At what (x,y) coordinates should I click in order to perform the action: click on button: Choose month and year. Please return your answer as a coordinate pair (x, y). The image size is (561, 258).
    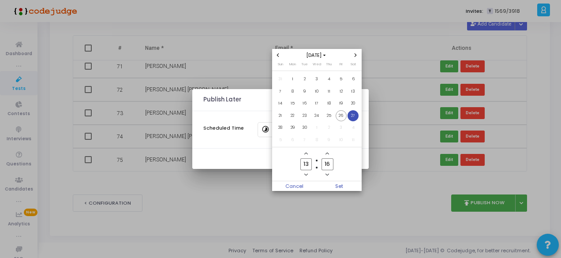
    Looking at the image, I should click on (317, 55).